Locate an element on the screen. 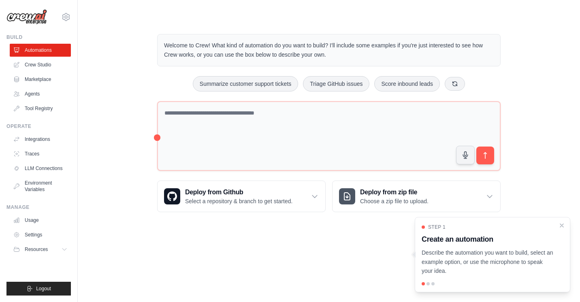 The width and height of the screenshot is (580, 302). a: Automations is located at coordinates (40, 50).